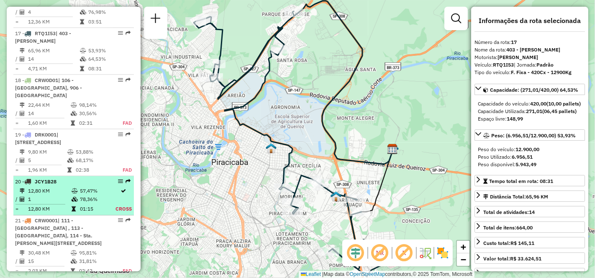 This screenshot has width=595, height=278. Describe the element at coordinates (530, 57) in the screenshot. I see `div: Motorista:` at that location.